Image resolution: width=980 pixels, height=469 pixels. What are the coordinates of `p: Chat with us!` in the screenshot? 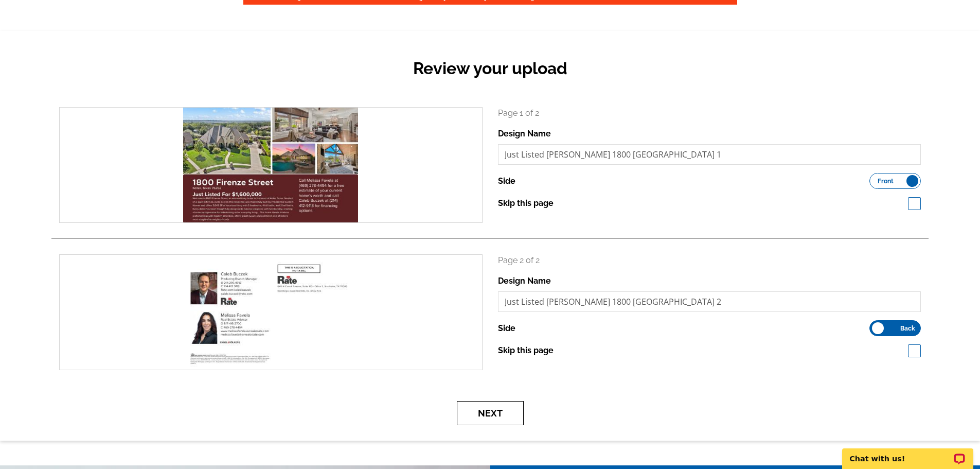 It's located at (65, 22).